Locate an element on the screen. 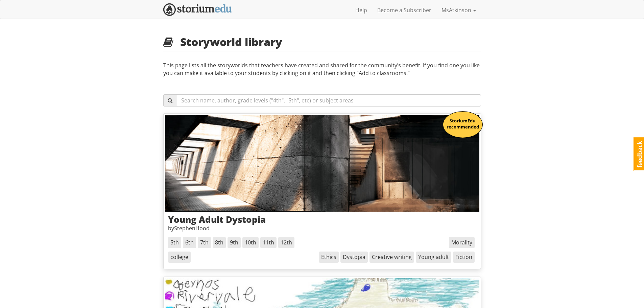 This screenshot has width=644, height=308. span: Dystopia is located at coordinates (354, 257).